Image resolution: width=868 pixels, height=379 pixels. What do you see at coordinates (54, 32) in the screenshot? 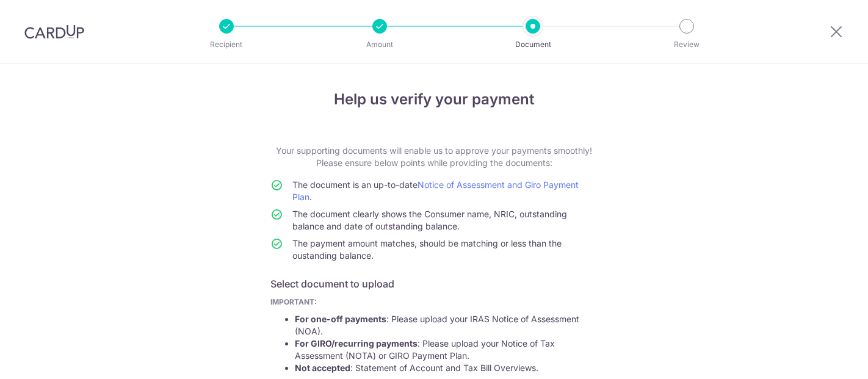
I see `img: CardUp` at bounding box center [54, 32].